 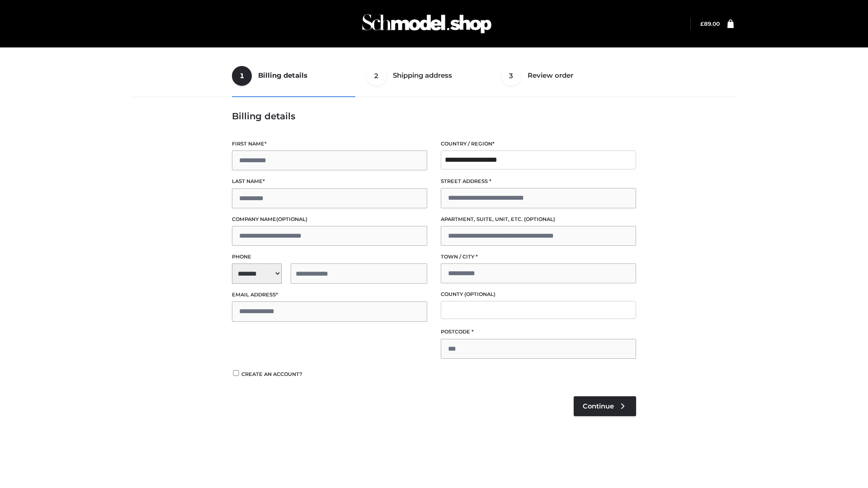 I want to click on label: Email address, so click(x=330, y=295).